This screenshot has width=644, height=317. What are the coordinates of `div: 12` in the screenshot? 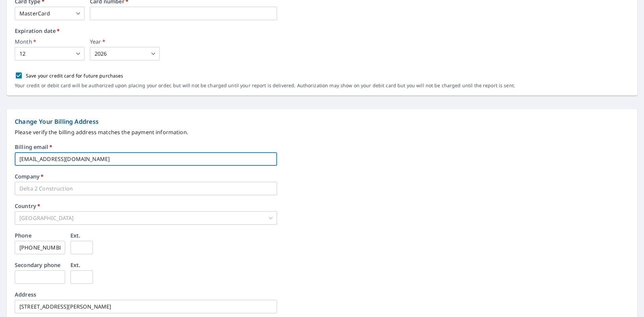 It's located at (50, 54).